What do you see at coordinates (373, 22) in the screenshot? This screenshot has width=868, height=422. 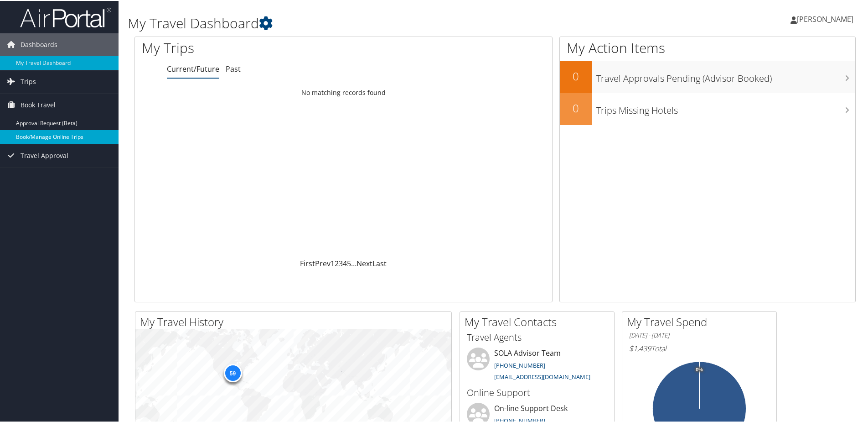 I see `h1: My Travel Dashboard` at bounding box center [373, 22].